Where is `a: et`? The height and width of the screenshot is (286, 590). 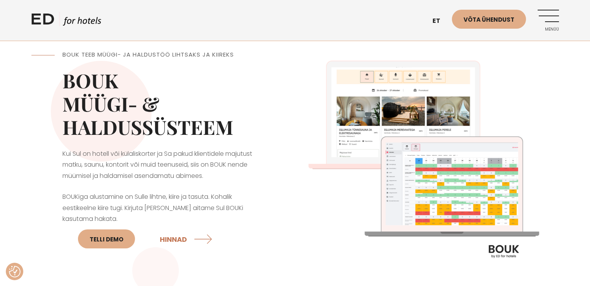 a: et is located at coordinates (440, 21).